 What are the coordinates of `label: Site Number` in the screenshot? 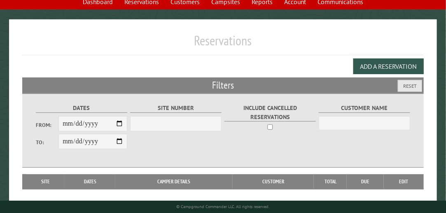 It's located at (176, 108).